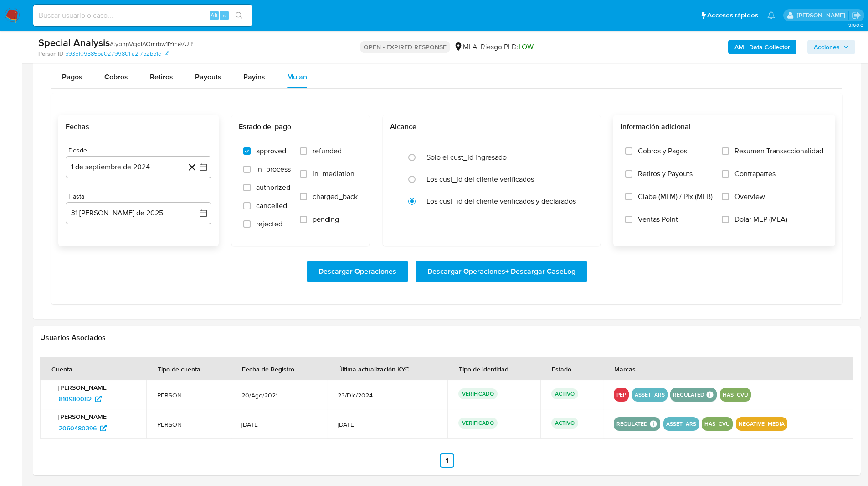 The height and width of the screenshot is (486, 868). Describe the element at coordinates (151, 43) in the screenshot. I see `span: # typnnVcjdIAOmrbw1IYmaVUR` at that location.